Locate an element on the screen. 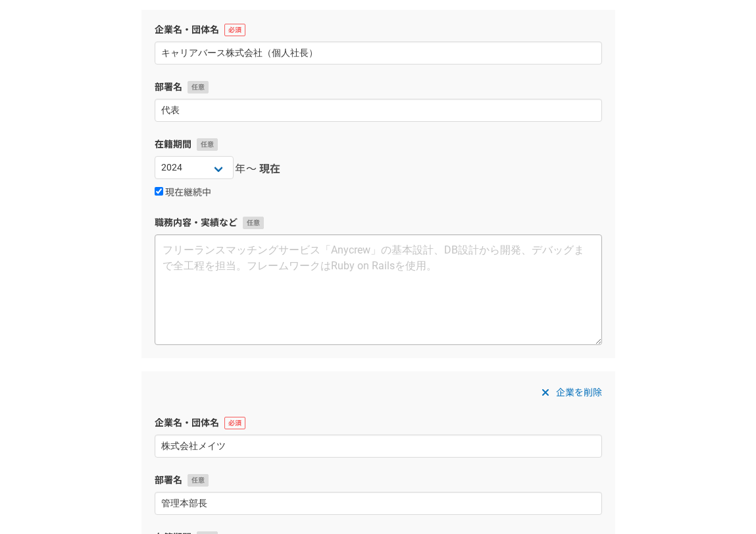  label: 職務内容・実績など is located at coordinates (379, 223).